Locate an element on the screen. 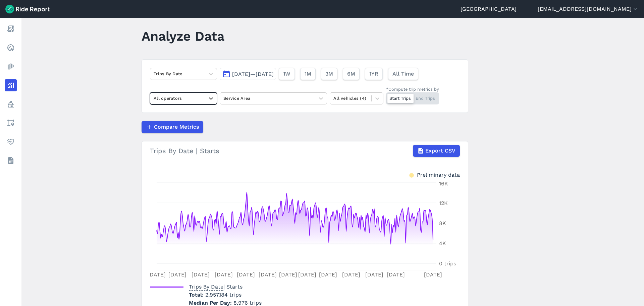 The image size is (644, 306). button: 1YR is located at coordinates (374, 74).